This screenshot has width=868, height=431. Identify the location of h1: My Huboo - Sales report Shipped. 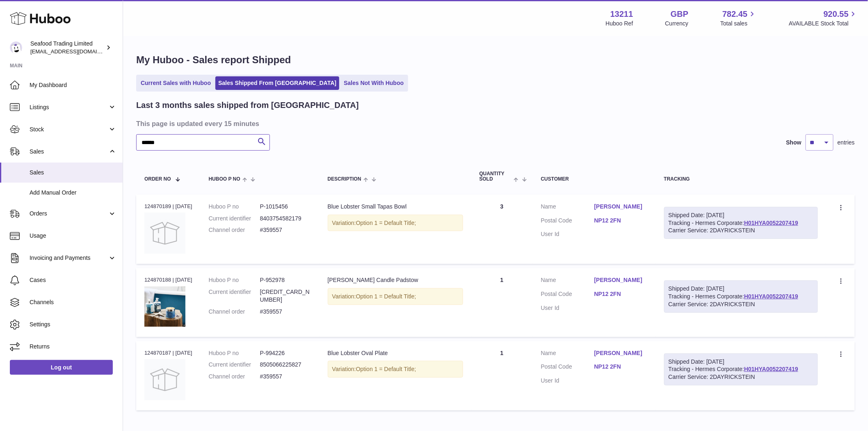
(496, 59).